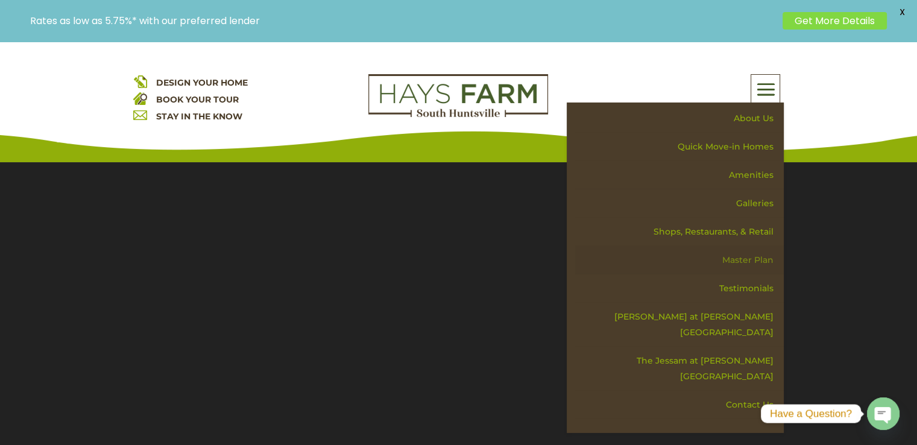  What do you see at coordinates (202, 83) in the screenshot?
I see `span: DESIGN YOUR HOME` at bounding box center [202, 83].